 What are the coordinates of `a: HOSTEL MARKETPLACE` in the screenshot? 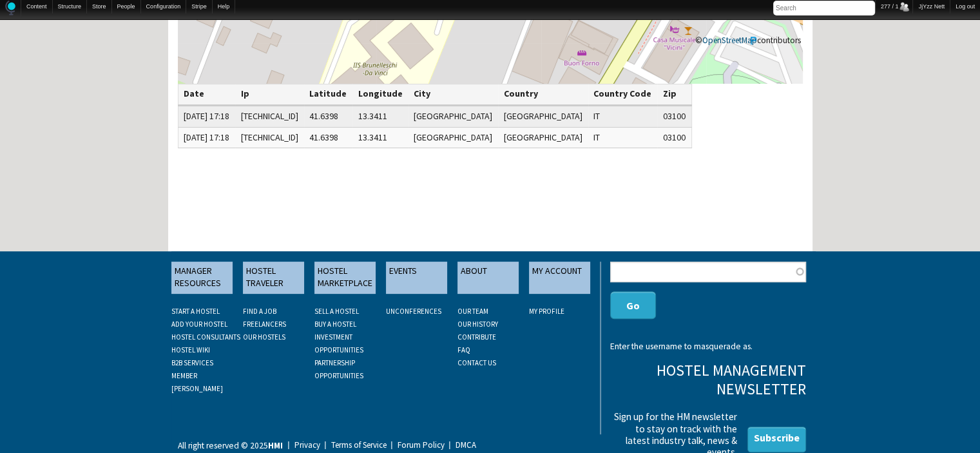 It's located at (344, 278).